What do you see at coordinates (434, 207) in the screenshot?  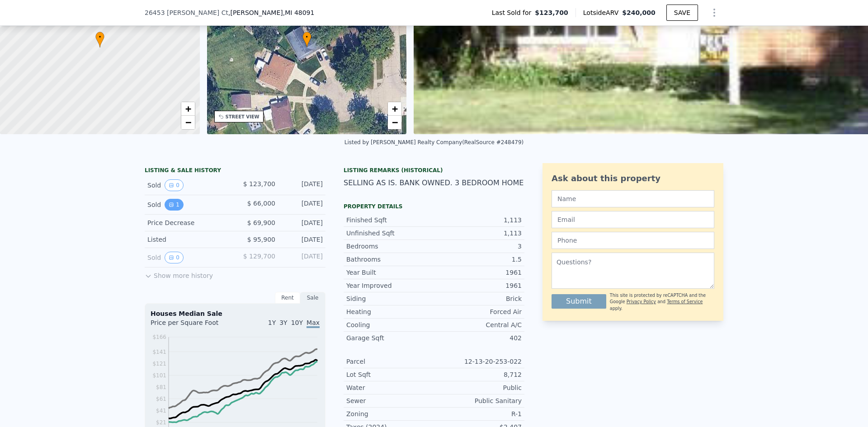 I see `div: Property details` at bounding box center [434, 207].